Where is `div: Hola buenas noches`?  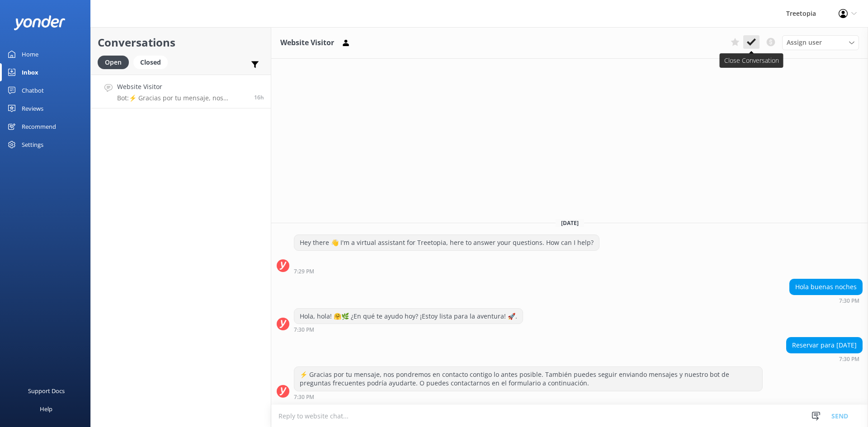
div: Hola buenas noches is located at coordinates (826, 287).